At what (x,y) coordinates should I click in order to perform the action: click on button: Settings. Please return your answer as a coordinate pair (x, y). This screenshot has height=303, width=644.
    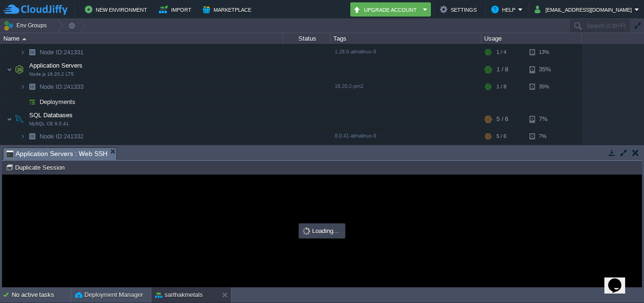
    Looking at the image, I should click on (460, 9).